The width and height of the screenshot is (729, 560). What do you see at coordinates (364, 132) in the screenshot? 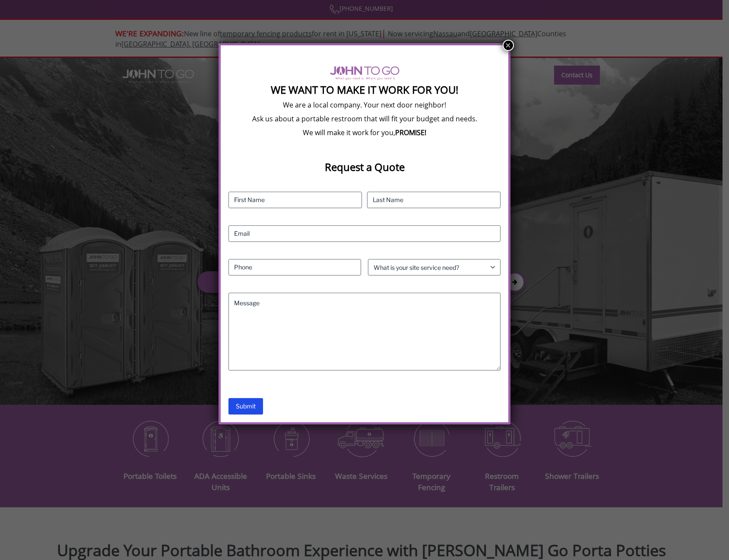
I see `p: We will make it work for you,` at bounding box center [364, 132].